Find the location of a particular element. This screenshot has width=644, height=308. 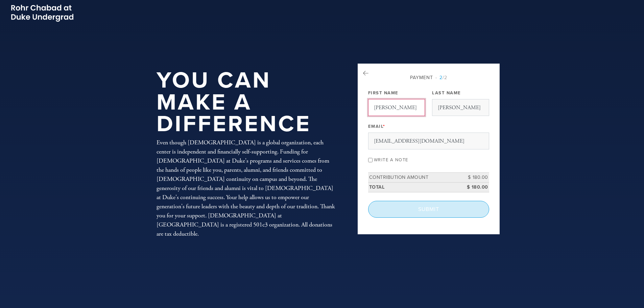

td: Total is located at coordinates (414, 187).